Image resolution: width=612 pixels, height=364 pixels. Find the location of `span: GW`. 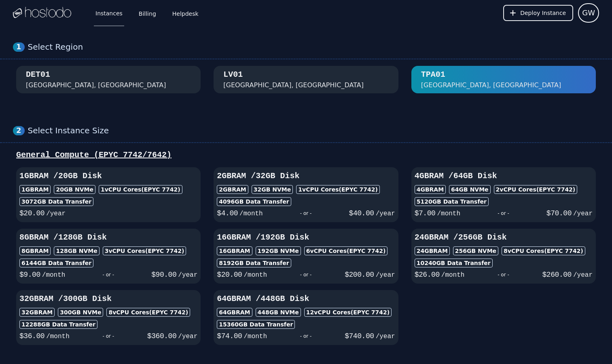

span: GW is located at coordinates (589, 13).